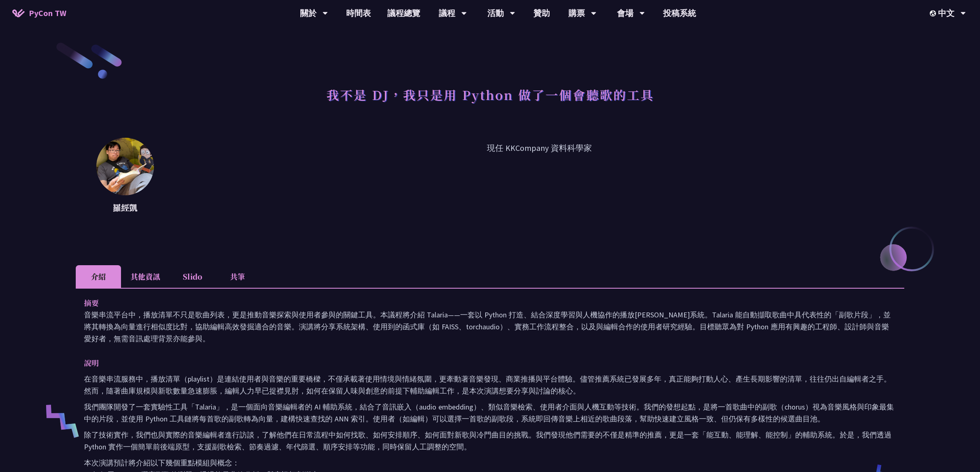 Image resolution: width=980 pixels, height=472 pixels. I want to click on p: 在音樂串流服務中，播放清單（playlist）是連結使用者與音樂的重要橋樑，不僅承載著使用情境與情緒氛圍，更牽動著音樂發現、商業推播與平台體驗。儘管推薦系統已發展多年，真正能夠打動人心、產生長期..., so click(490, 385).